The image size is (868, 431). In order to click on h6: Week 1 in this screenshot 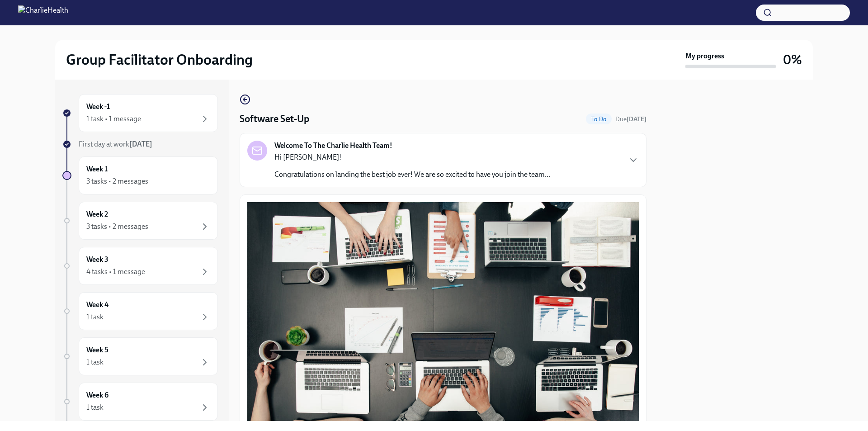, I will do `click(97, 169)`.